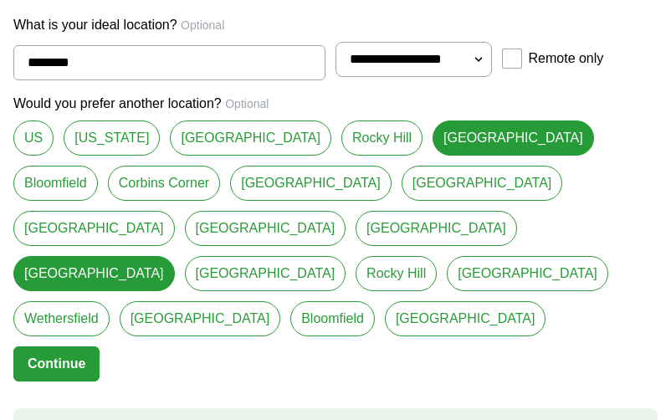 This screenshot has height=420, width=671. I want to click on a: Wethersfield, so click(61, 319).